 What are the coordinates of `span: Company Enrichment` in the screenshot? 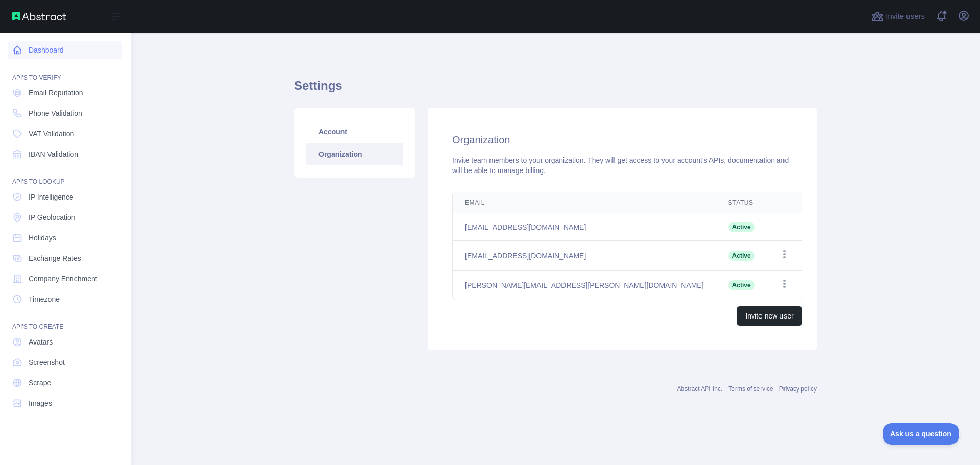 It's located at (63, 278).